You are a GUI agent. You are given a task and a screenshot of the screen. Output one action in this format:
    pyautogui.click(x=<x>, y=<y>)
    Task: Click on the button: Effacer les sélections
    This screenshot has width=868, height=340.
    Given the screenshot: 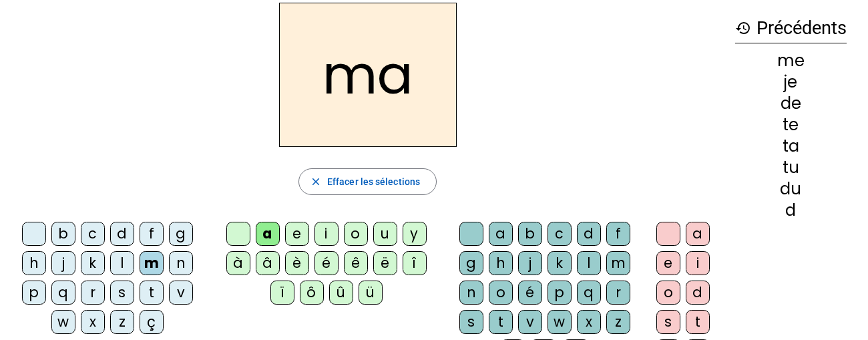 What is the action you would take?
    pyautogui.click(x=367, y=182)
    